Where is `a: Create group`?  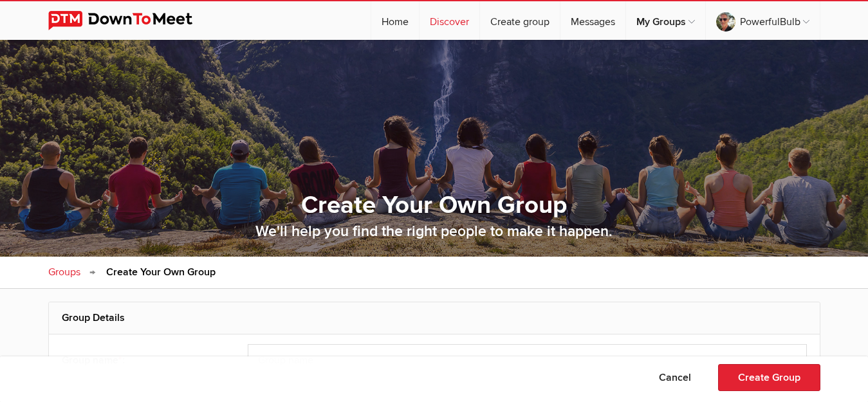 a: Create group is located at coordinates (520, 21).